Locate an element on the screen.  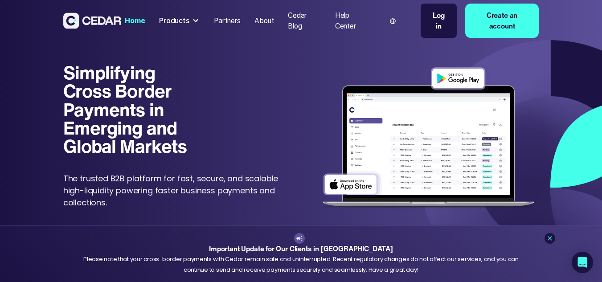
a: Partners is located at coordinates (227, 21).